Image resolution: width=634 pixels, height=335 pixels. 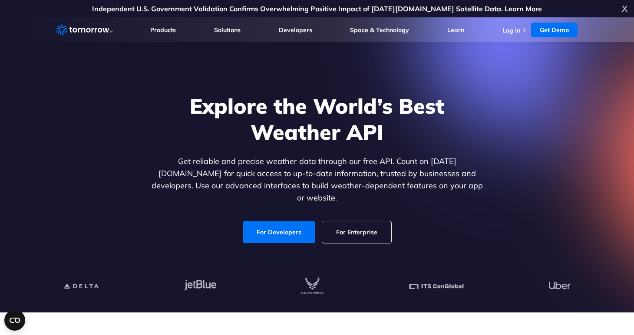 I want to click on a: Home link, so click(x=85, y=30).